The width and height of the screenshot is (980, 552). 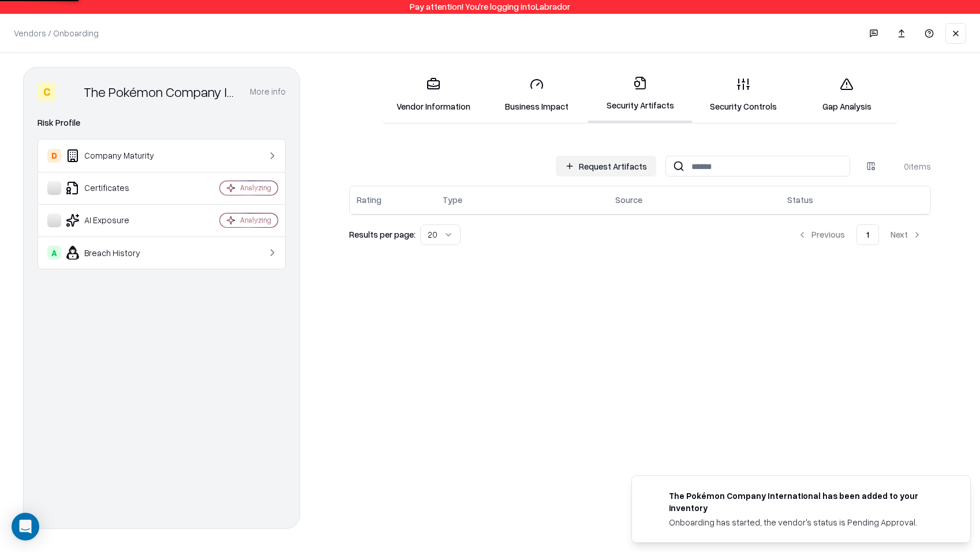 What do you see at coordinates (369, 200) in the screenshot?
I see `div: Rating` at bounding box center [369, 200].